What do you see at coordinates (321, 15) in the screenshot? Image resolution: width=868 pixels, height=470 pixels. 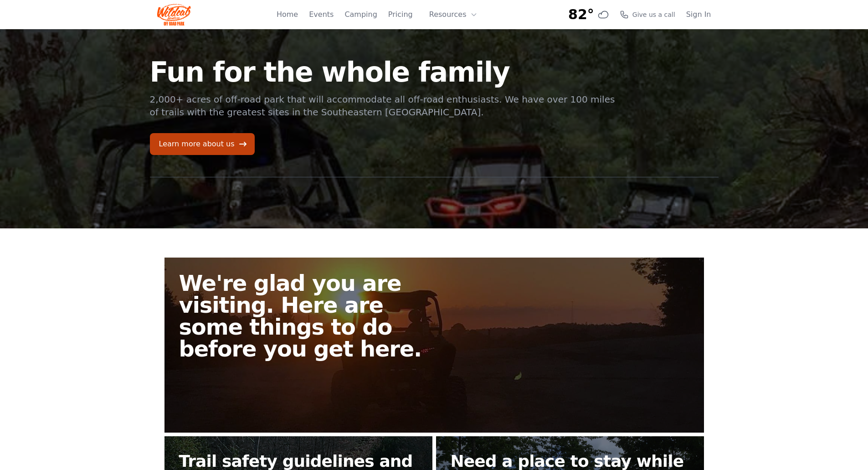 I see `a: Events` at bounding box center [321, 15].